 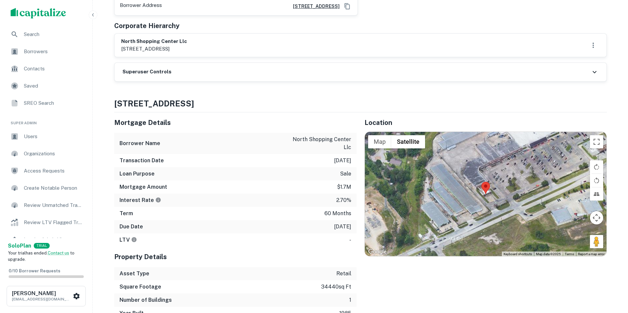 I want to click on a: Saved, so click(x=46, y=86).